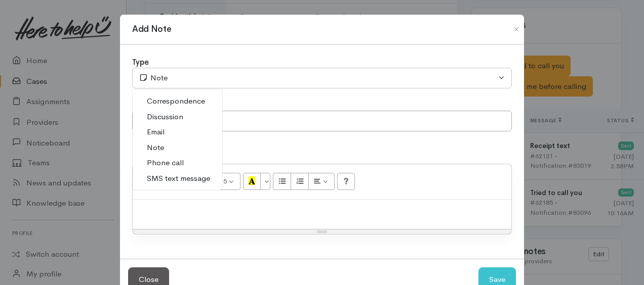 The image size is (644, 285). I want to click on div: What's this note about?, so click(322, 137).